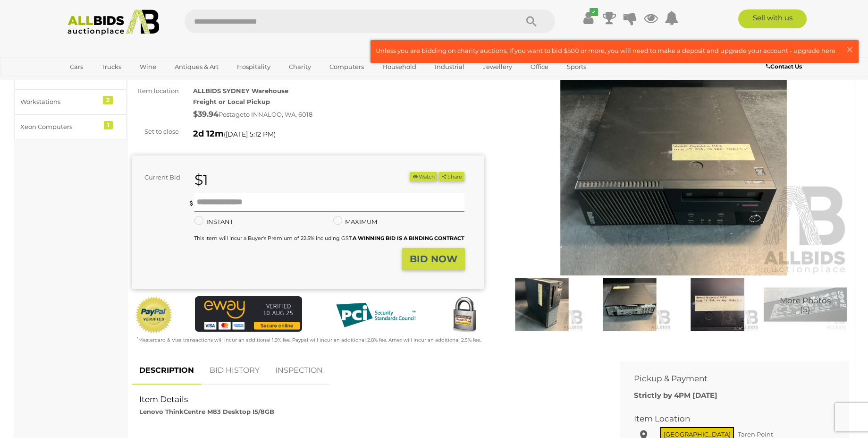  I want to click on b: Contact Us, so click(784, 66).